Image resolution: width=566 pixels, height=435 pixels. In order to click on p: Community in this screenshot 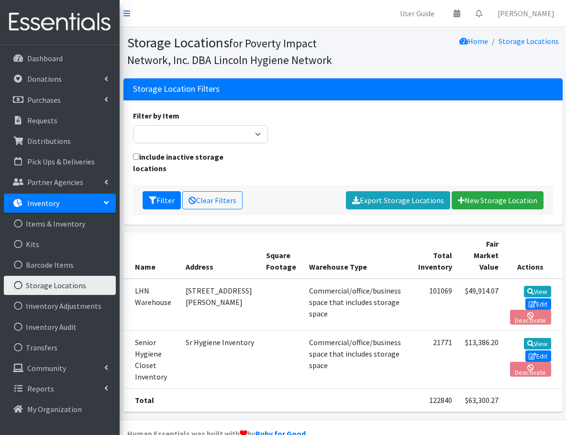, I will do `click(46, 368)`.